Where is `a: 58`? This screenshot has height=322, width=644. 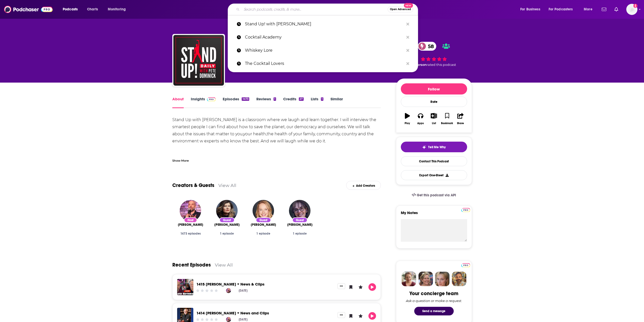 a: 58 is located at coordinates (427, 46).